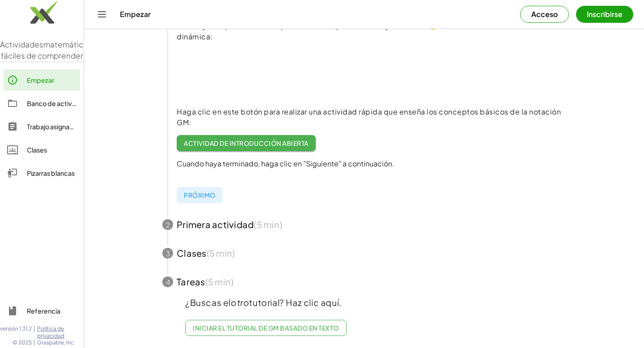  Describe the element at coordinates (60, 103) in the screenshot. I see `font: Banco de actividades` at that location.